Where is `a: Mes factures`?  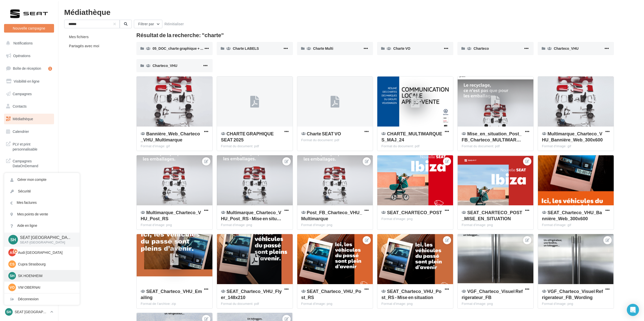 a: Mes factures is located at coordinates (42, 202).